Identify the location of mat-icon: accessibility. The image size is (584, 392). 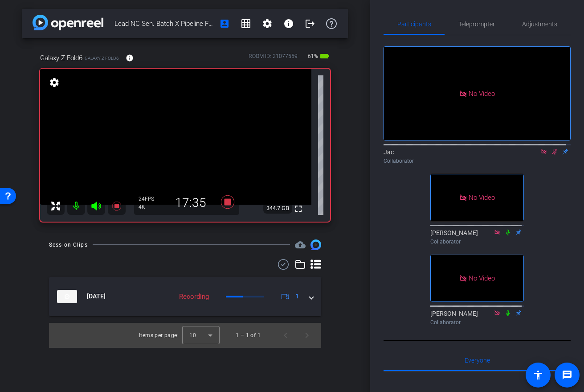
(539, 375).